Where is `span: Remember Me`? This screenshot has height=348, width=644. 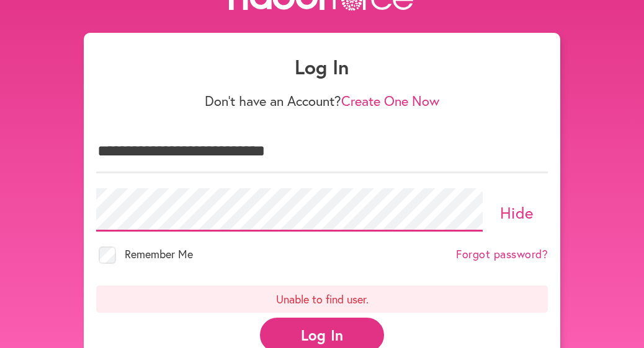 span: Remember Me is located at coordinates (159, 254).